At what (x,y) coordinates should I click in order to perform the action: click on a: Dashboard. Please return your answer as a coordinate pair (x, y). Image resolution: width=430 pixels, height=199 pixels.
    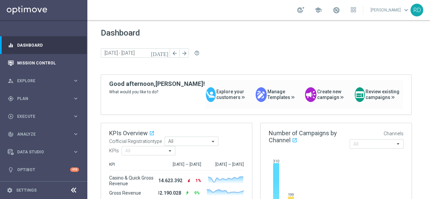
    Looking at the image, I should click on (48, 45).